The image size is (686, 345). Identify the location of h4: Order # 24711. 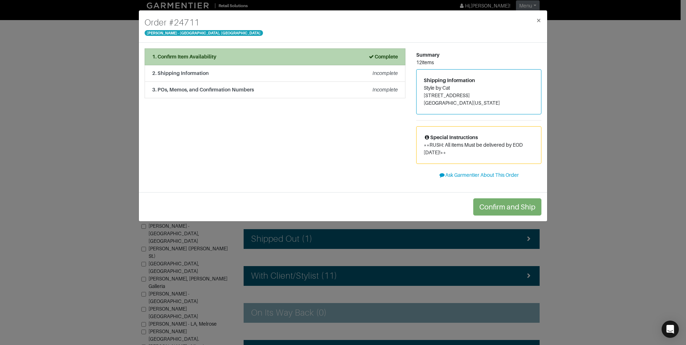
(204, 23).